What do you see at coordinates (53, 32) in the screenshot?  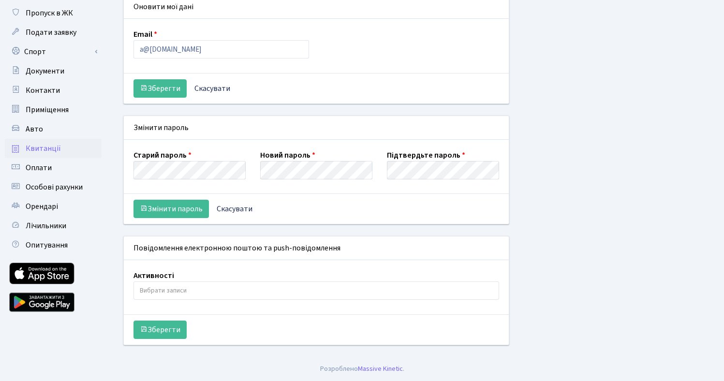 I see `a: Подати заявку` at bounding box center [53, 32].